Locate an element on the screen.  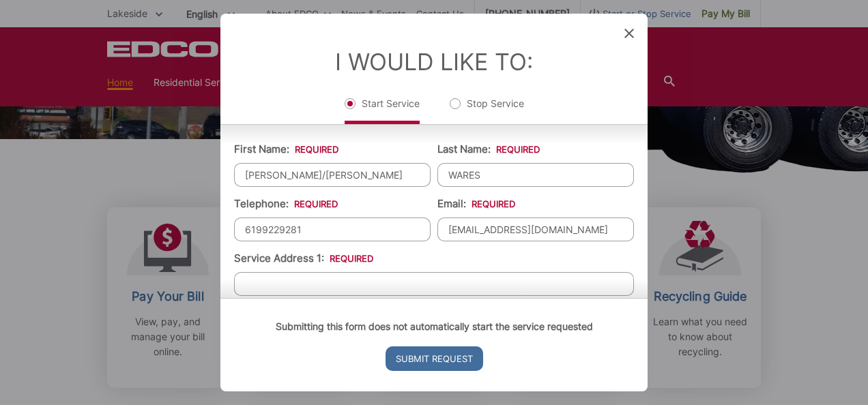
label: Telephone: is located at coordinates (286, 204).